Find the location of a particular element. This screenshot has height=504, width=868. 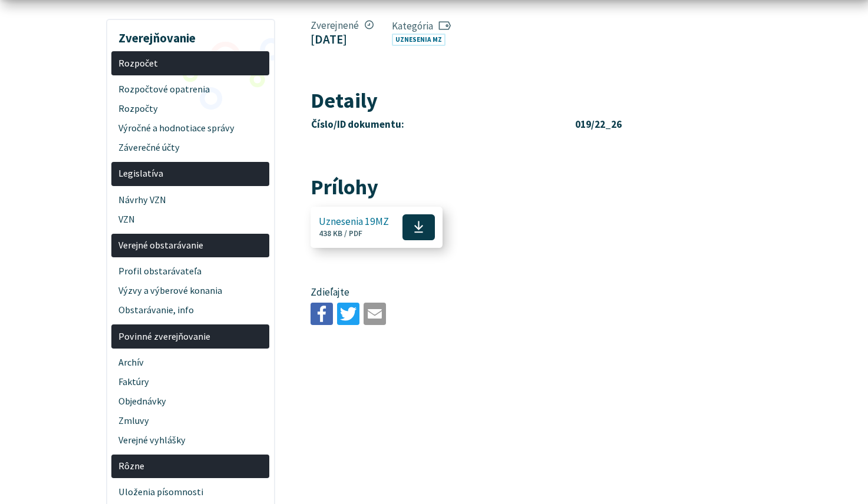

a: Uloženia písomnosti is located at coordinates (190, 493).